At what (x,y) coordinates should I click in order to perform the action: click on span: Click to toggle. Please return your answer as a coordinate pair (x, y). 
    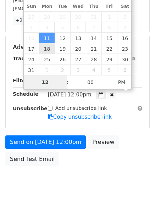
    Looking at the image, I should click on (122, 82).